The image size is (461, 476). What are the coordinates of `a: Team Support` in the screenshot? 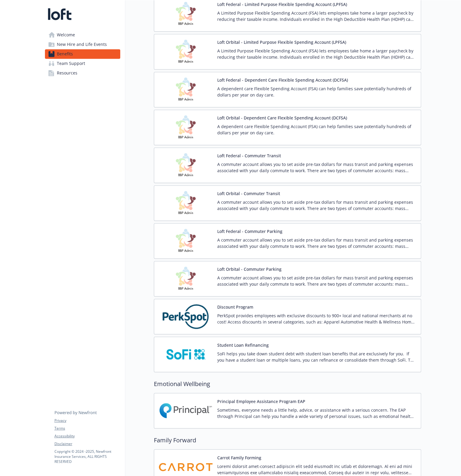 It's located at (83, 63).